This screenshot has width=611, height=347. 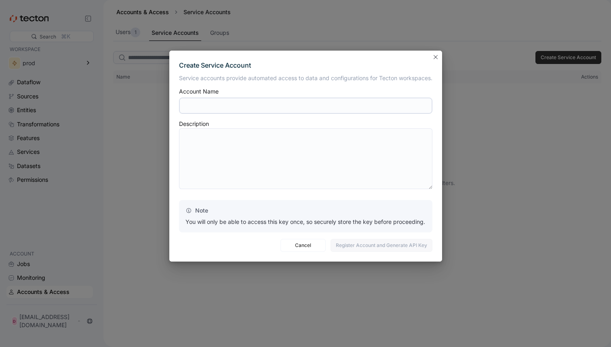 What do you see at coordinates (199, 91) in the screenshot?
I see `div: Account Name` at bounding box center [199, 91].